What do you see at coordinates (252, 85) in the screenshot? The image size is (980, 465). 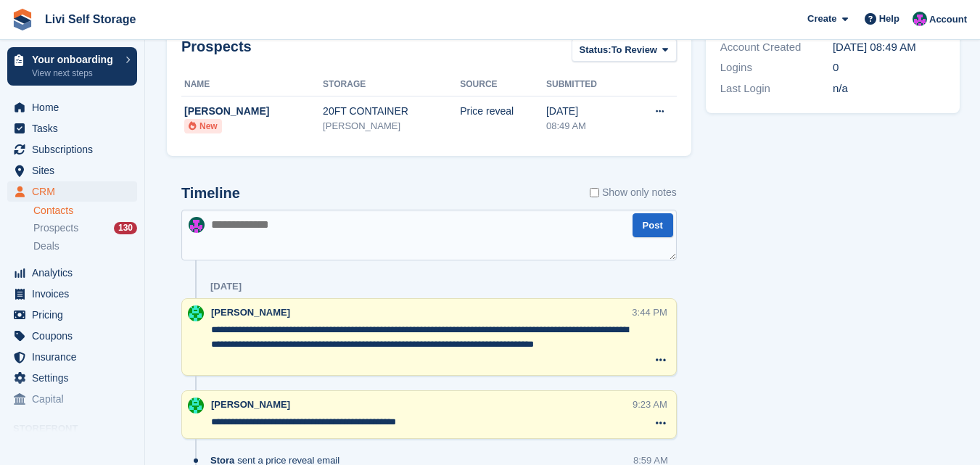 I see `th: Name` at bounding box center [252, 85].